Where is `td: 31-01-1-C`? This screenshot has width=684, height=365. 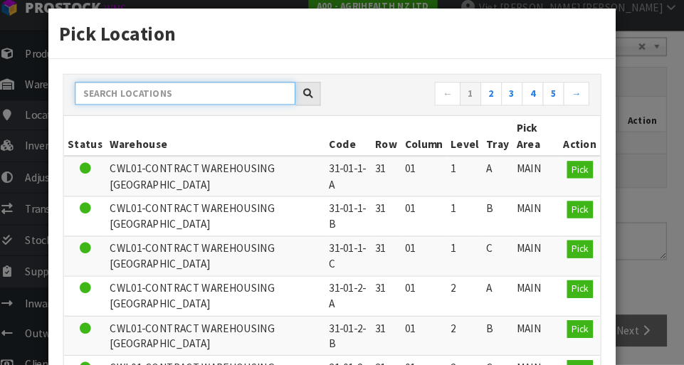 td: 31-01-1-C is located at coordinates (357, 260).